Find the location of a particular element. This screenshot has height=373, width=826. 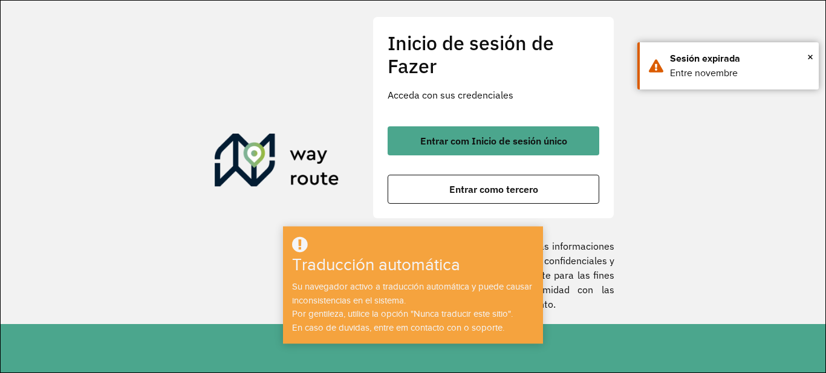

font: Sesión expirada is located at coordinates (705, 58).